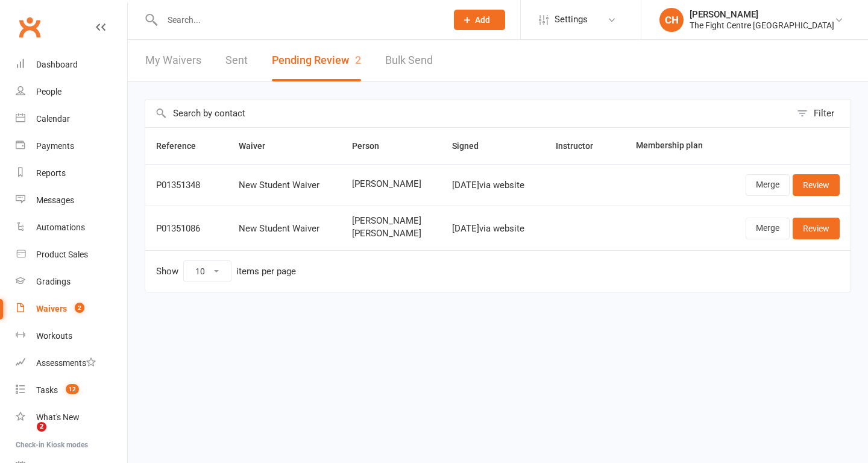  I want to click on div: Tasks, so click(47, 390).